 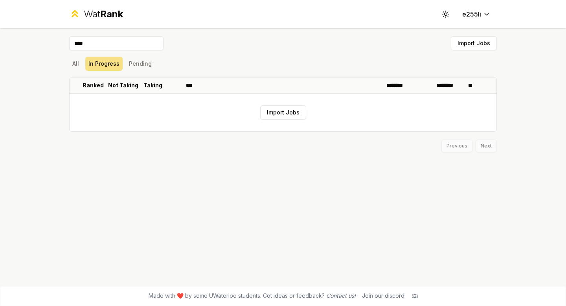 I want to click on span: Made with ❤️ by some UWaterloo students. Got ideas or feedback?, so click(x=252, y=295).